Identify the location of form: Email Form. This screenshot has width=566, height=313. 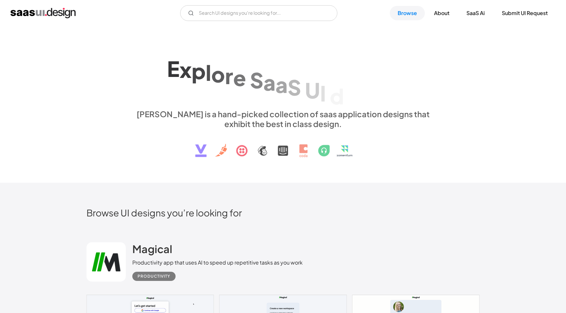
(259, 13).